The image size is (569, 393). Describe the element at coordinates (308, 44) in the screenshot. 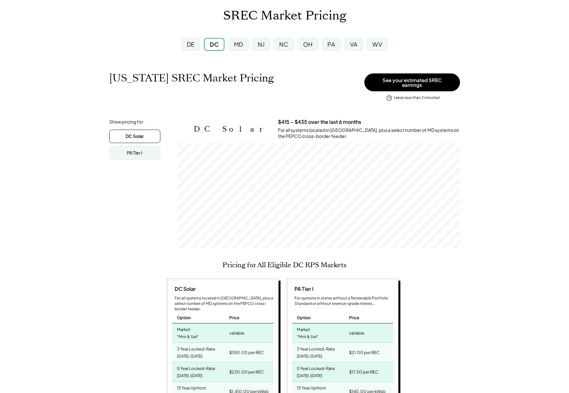

I see `div: OH` at that location.